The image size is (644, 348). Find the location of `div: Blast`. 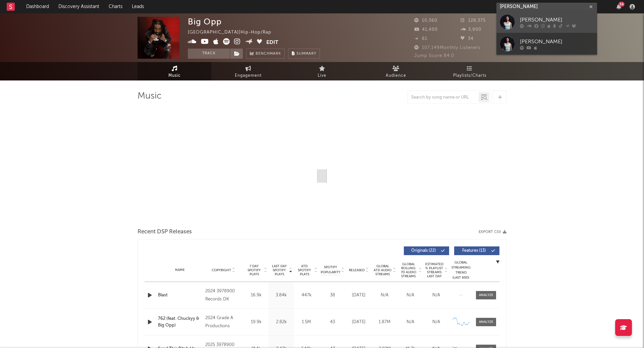

div: Blast is located at coordinates (180, 295).